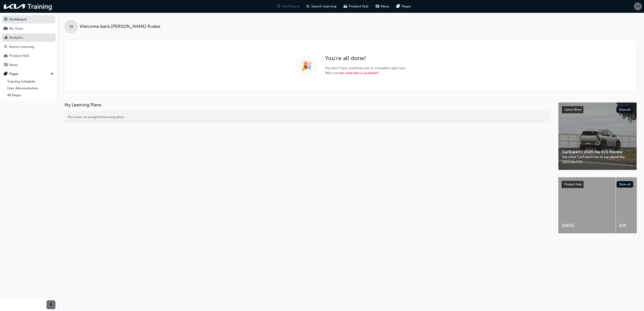 The width and height of the screenshot is (644, 311). I want to click on a: Dashboard, so click(28, 19).